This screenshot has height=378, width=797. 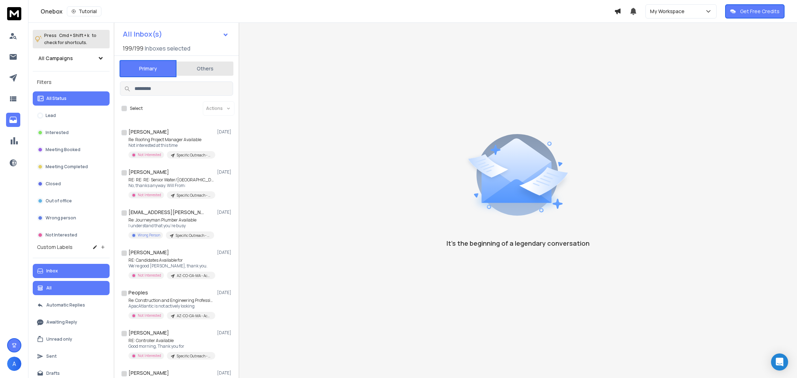 What do you see at coordinates (70, 39) in the screenshot?
I see `p: Press to check for shortcuts.` at bounding box center [70, 39].